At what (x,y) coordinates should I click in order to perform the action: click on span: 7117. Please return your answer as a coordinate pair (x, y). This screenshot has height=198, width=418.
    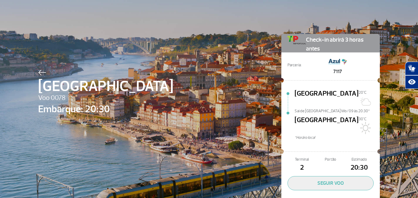
    Looking at the image, I should click on (338, 71).